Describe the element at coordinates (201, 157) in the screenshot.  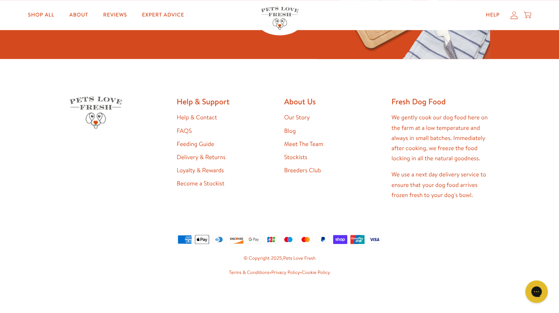
I see `a: Delivery & Returns` at that location.